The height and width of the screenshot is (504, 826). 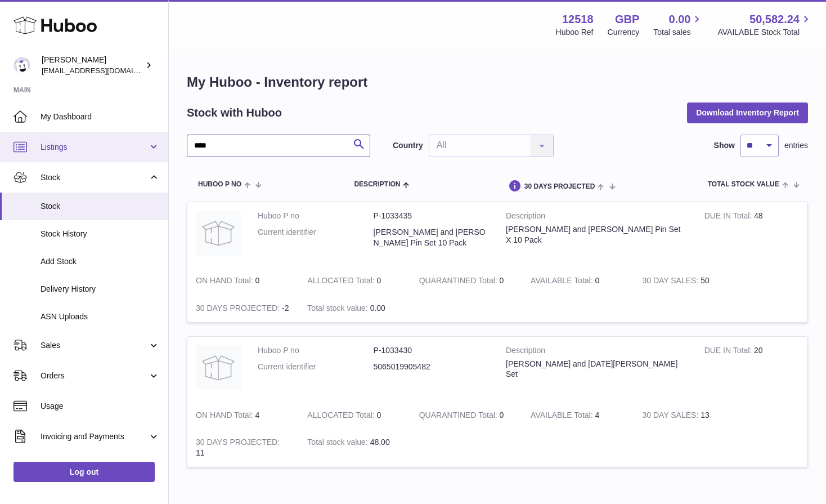 What do you see at coordinates (244, 448) in the screenshot?
I see `td: 11` at bounding box center [244, 448].